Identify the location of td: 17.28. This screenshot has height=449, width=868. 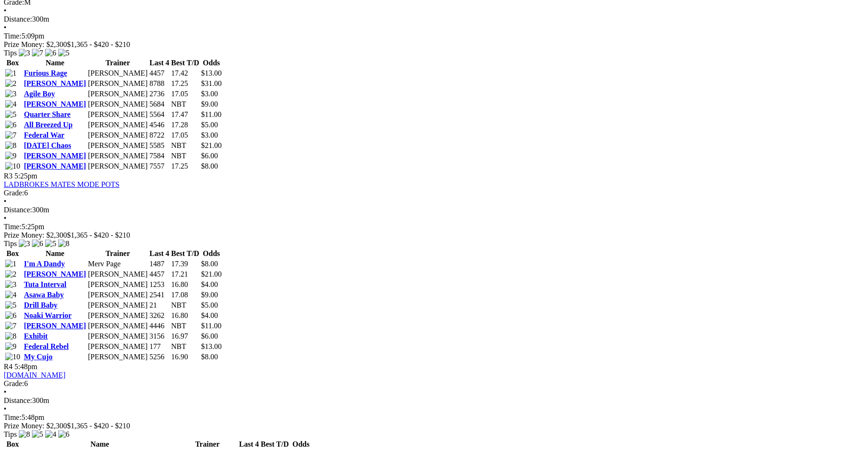
(185, 125).